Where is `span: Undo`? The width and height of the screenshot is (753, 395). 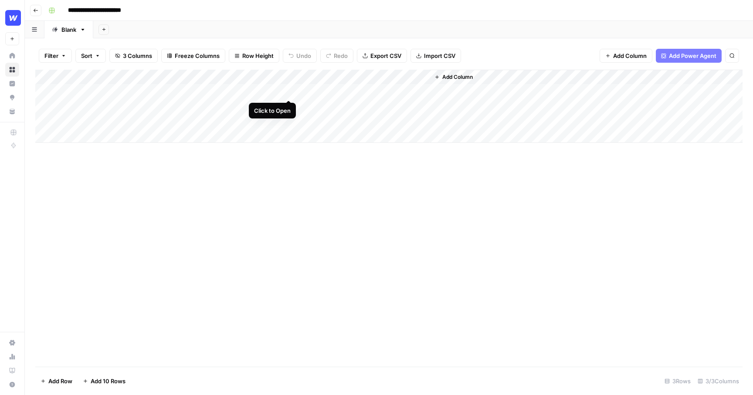 span: Undo is located at coordinates (304, 56).